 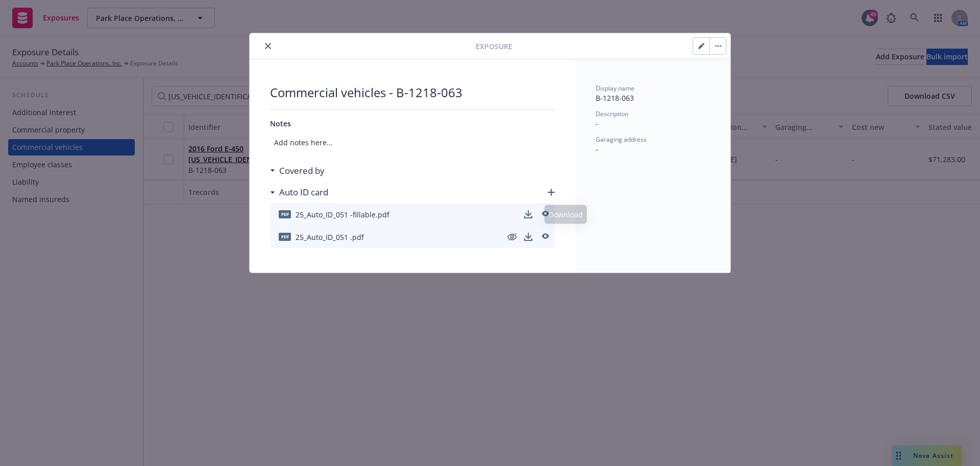 I want to click on span: Add notes here..., so click(x=413, y=142).